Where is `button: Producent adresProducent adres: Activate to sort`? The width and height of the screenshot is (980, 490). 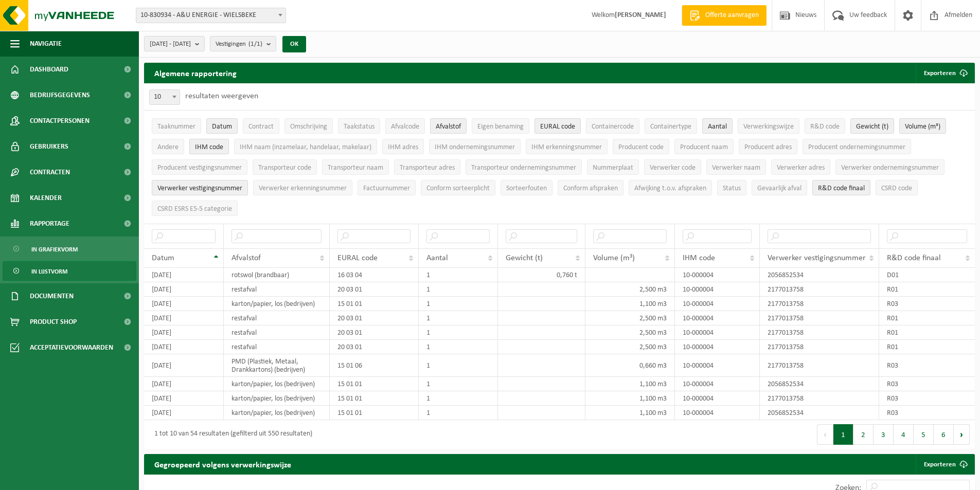
button: Producent adresProducent adres: Activate to sort is located at coordinates (768, 146).